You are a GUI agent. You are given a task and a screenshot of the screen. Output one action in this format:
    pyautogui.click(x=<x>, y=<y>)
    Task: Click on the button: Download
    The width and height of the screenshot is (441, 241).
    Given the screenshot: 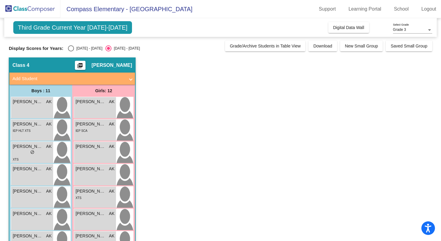 What is the action you would take?
    pyautogui.click(x=323, y=46)
    